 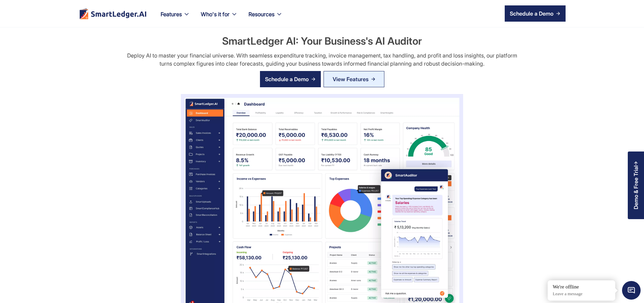 What do you see at coordinates (322, 41) in the screenshot?
I see `h2: SmartLedger AI: Your Business's AI Auditor` at bounding box center [322, 41].